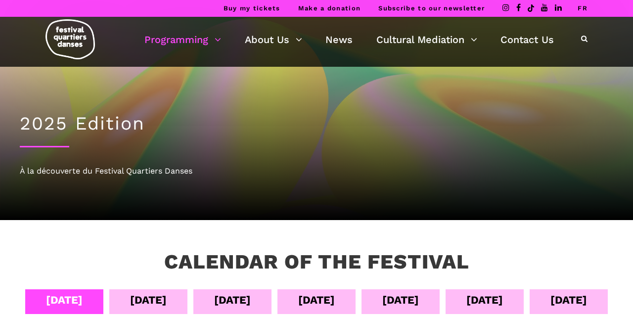  Describe the element at coordinates (274, 40) in the screenshot. I see `a: About Us` at that location.